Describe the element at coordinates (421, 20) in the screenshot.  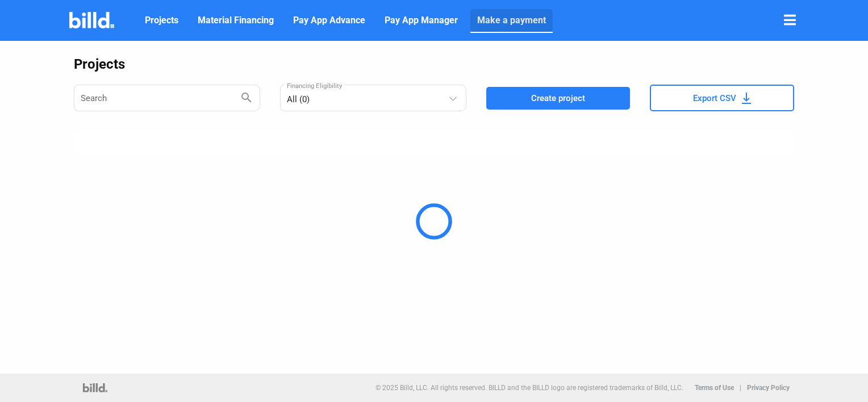
I see `span: Pay App Manager` at that location.